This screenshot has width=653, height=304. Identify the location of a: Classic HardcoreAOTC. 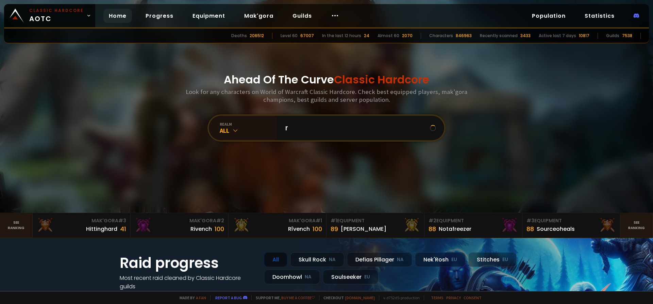
(50, 16).